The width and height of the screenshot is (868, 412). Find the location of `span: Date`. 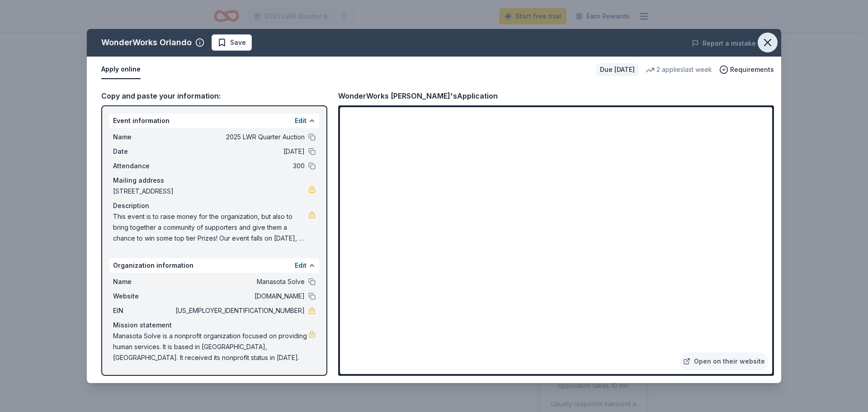

span: Date is located at coordinates (143, 151).